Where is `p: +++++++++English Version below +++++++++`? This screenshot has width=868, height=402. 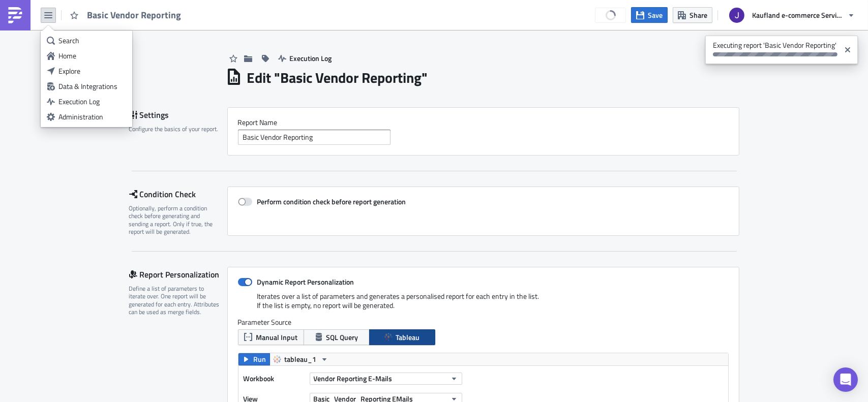
p: +++++++++English Version below +++++++++ is located at coordinates (245, 8).